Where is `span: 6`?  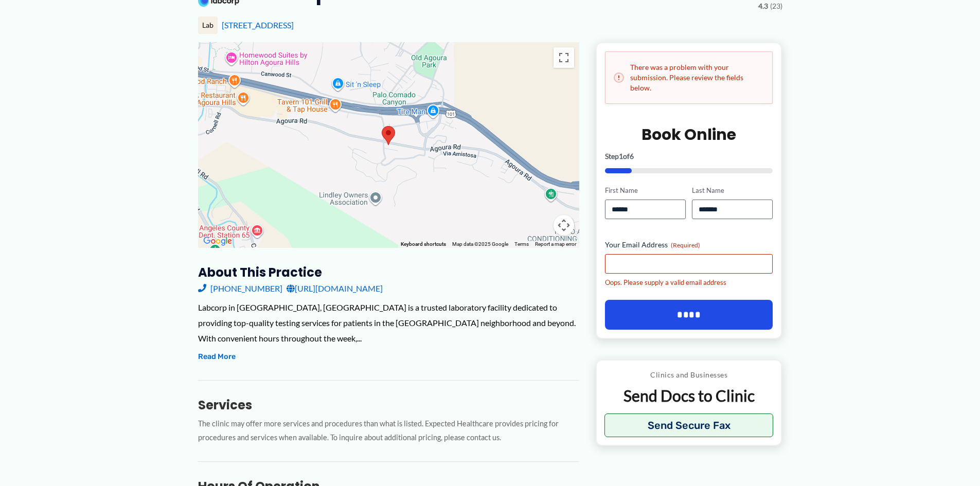 span: 6 is located at coordinates (632, 156).